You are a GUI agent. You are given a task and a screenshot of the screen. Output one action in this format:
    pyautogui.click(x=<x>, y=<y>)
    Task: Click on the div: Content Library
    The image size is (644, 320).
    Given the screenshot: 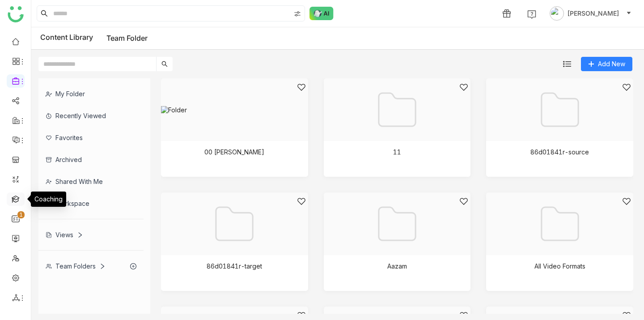 What is the action you would take?
    pyautogui.click(x=94, y=38)
    